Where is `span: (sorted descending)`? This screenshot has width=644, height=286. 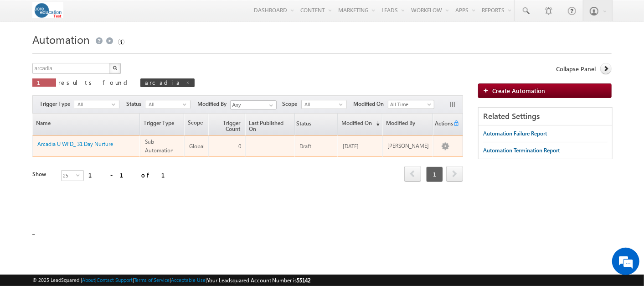
span: (sorted descending) is located at coordinates (376, 123).